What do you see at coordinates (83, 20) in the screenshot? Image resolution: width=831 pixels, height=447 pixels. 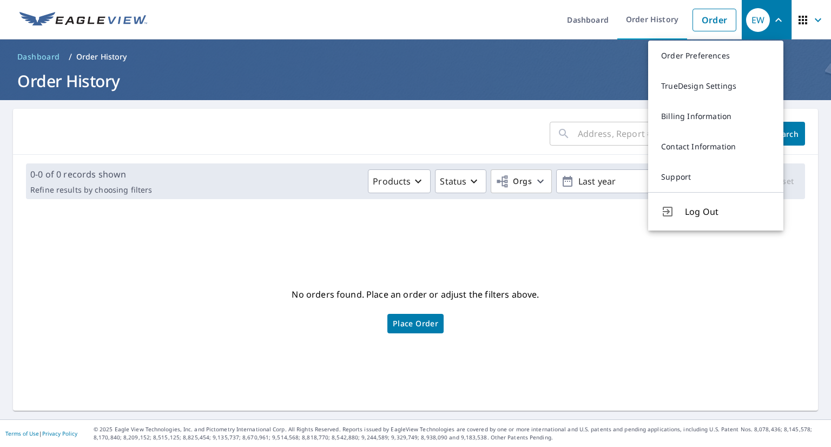 I see `img: EV Logo` at bounding box center [83, 20].